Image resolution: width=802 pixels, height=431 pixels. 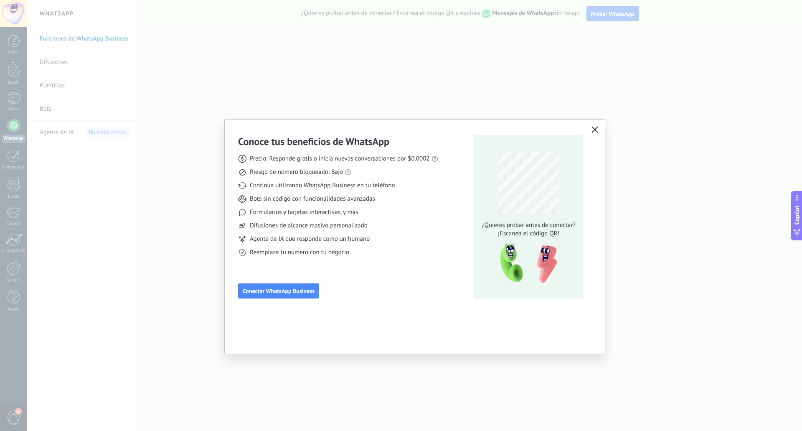 What do you see at coordinates (529, 225) in the screenshot?
I see `span: ¿Quieres probar antes de conectar?` at bounding box center [529, 225].